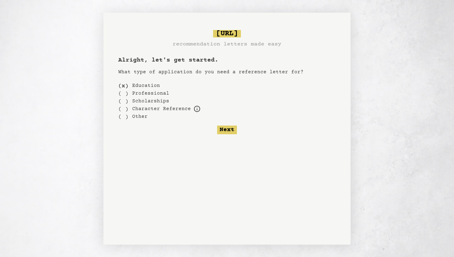 The width and height of the screenshot is (454, 257). I want to click on label: Education, so click(146, 86).